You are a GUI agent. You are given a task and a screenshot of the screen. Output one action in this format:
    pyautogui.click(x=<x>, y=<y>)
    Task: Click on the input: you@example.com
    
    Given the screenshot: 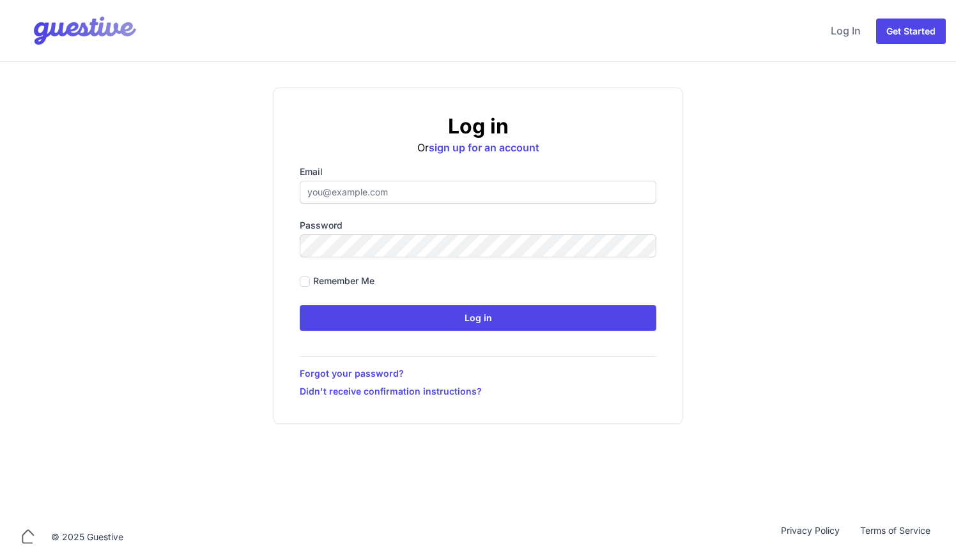 What is the action you would take?
    pyautogui.click(x=478, y=193)
    